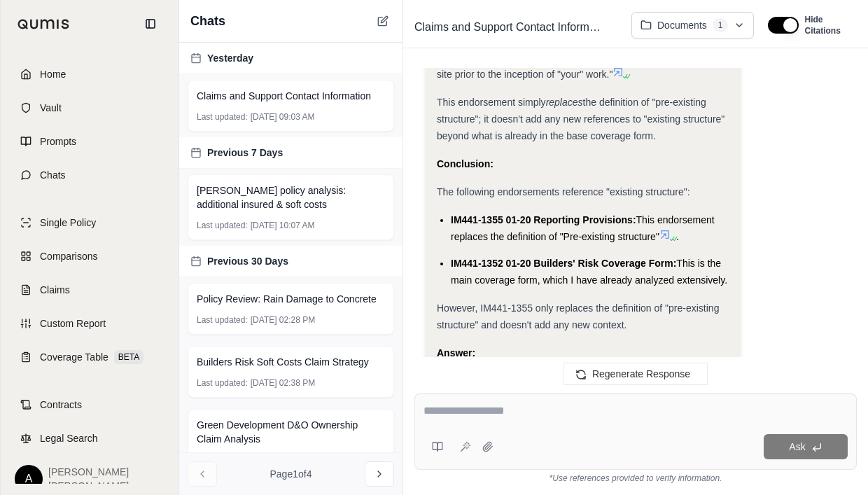 The image size is (868, 495). I want to click on span: IM441-1355 01-20 Reporting Provisions:, so click(543, 220).